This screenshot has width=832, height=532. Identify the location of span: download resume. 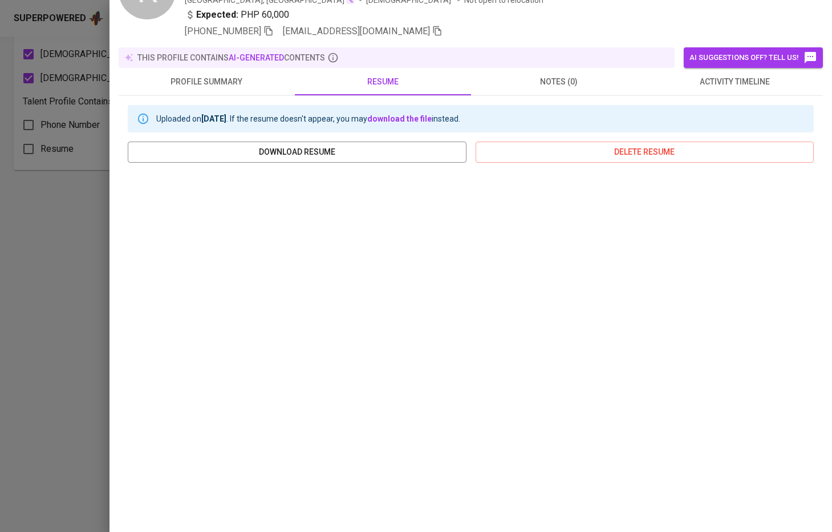
(297, 152).